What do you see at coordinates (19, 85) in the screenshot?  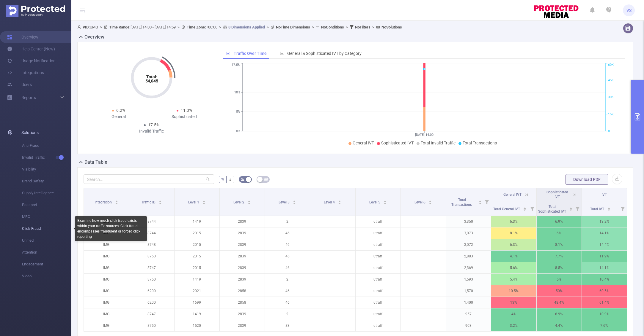 I see `a: Users` at bounding box center [19, 85].